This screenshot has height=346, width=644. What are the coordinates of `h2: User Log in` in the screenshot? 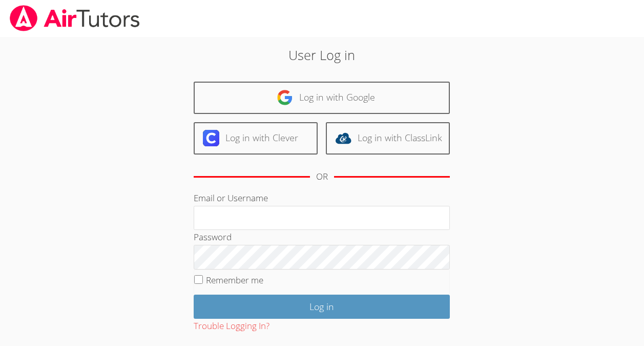 It's located at (321, 55).